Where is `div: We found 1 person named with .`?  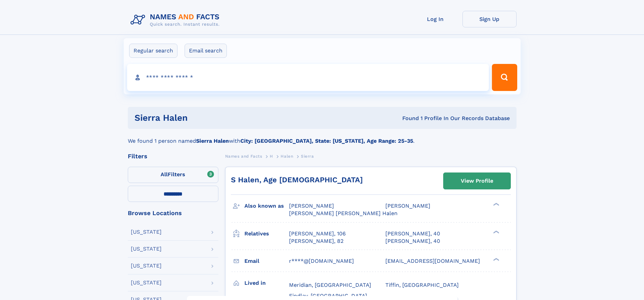
div: We found 1 person named with . is located at coordinates (322, 137).